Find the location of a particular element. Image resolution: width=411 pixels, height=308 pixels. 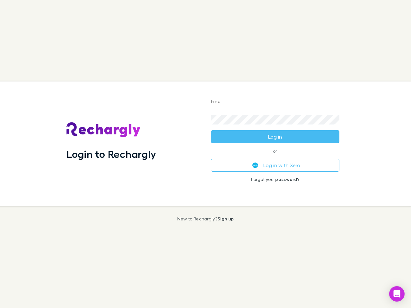

button: Log in is located at coordinates (275, 137).